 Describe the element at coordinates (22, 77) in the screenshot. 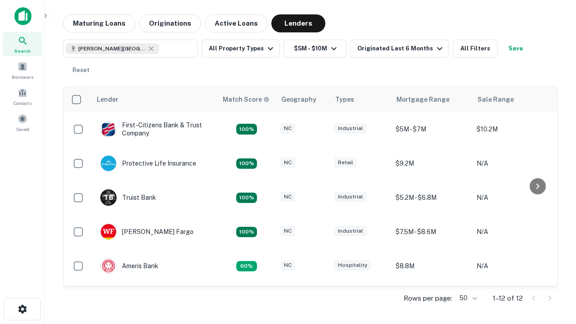

I see `span: Borrowers` at that location.